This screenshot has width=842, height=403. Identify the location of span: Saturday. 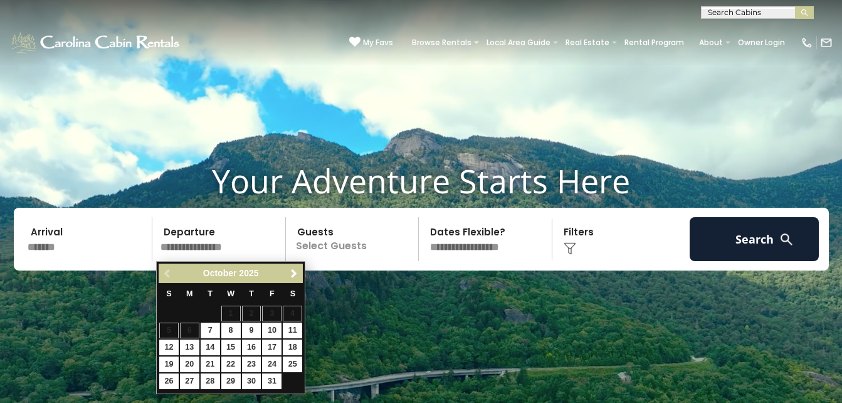
(293, 293).